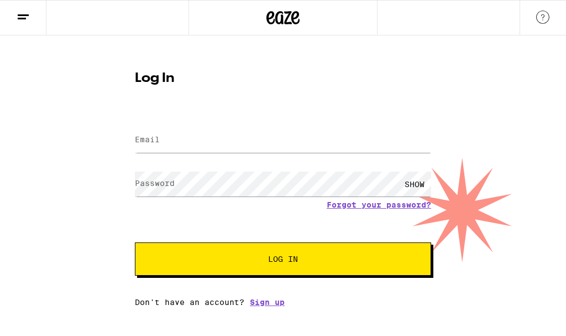 This screenshot has height=336, width=566. Describe the element at coordinates (267, 302) in the screenshot. I see `a: Sign up` at that location.